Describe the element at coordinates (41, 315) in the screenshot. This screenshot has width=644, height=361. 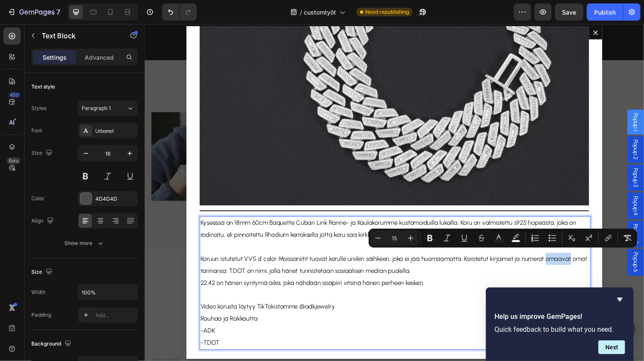
I see `div: Padding` at that location.